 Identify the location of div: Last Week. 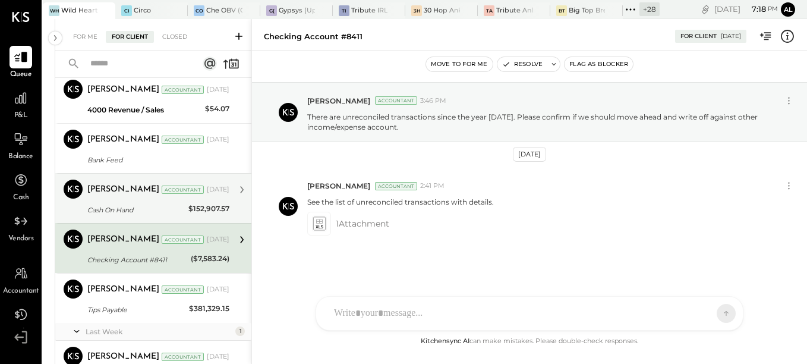
(159, 331).